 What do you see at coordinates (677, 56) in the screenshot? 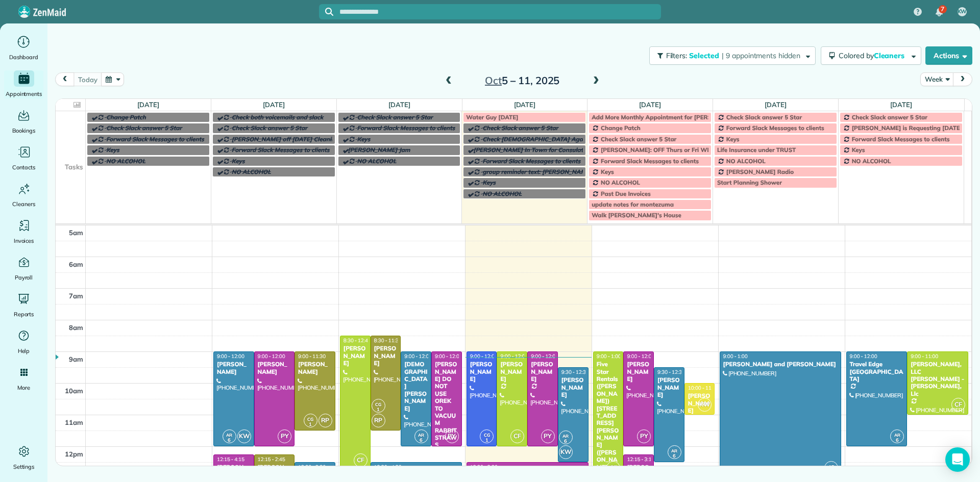
I see `span: Filters:` at bounding box center [677, 56].